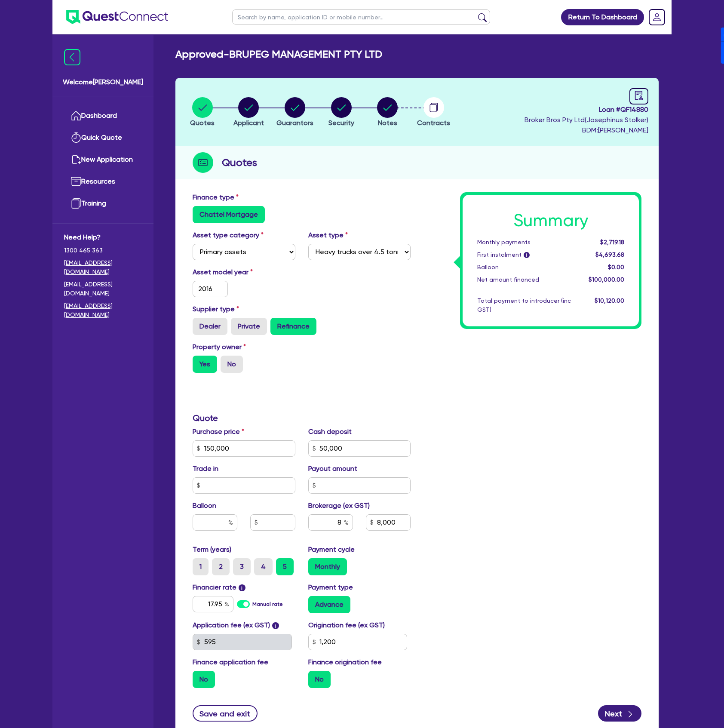 The image size is (724, 728). I want to click on button: Contracts, so click(433, 113).